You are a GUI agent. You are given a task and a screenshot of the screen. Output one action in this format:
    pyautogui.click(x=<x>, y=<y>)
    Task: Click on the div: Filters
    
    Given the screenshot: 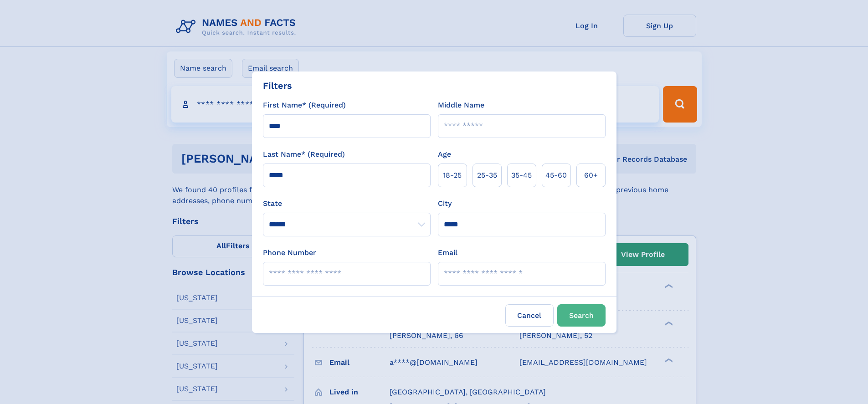 What is the action you would take?
    pyautogui.click(x=278, y=86)
    